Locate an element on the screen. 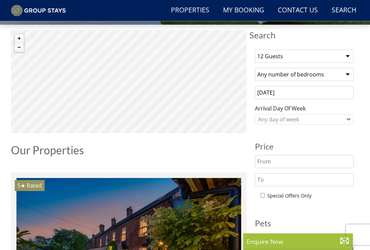 This screenshot has height=250, width=370. button: Zoom out is located at coordinates (19, 48).